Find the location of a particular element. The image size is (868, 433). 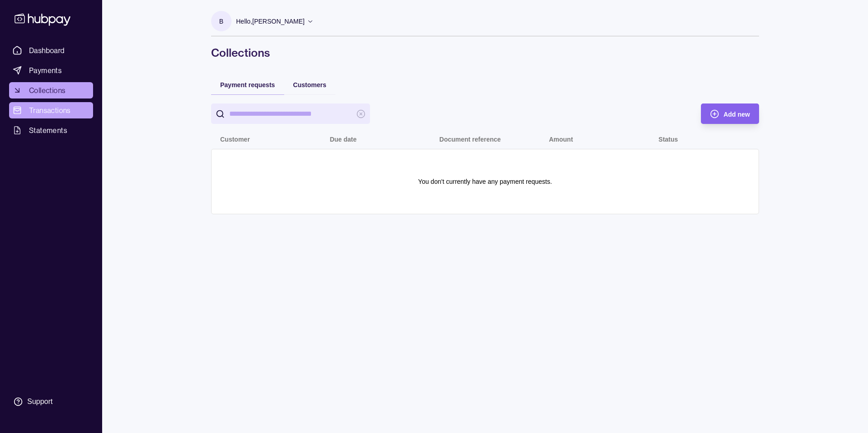

span: Dashboard is located at coordinates (47, 50).